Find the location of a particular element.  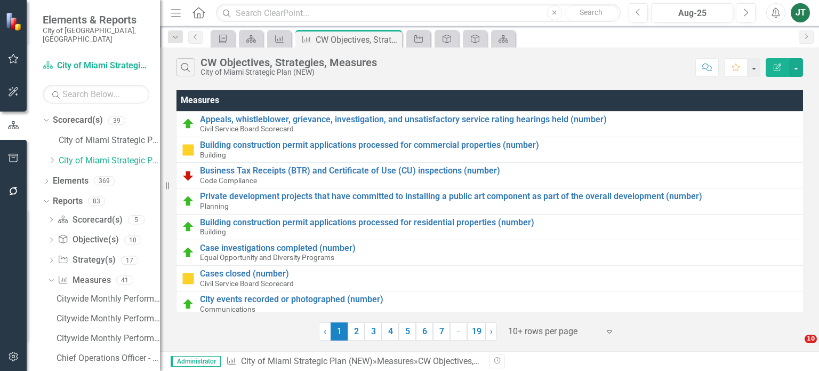

div: JT is located at coordinates (801, 13).